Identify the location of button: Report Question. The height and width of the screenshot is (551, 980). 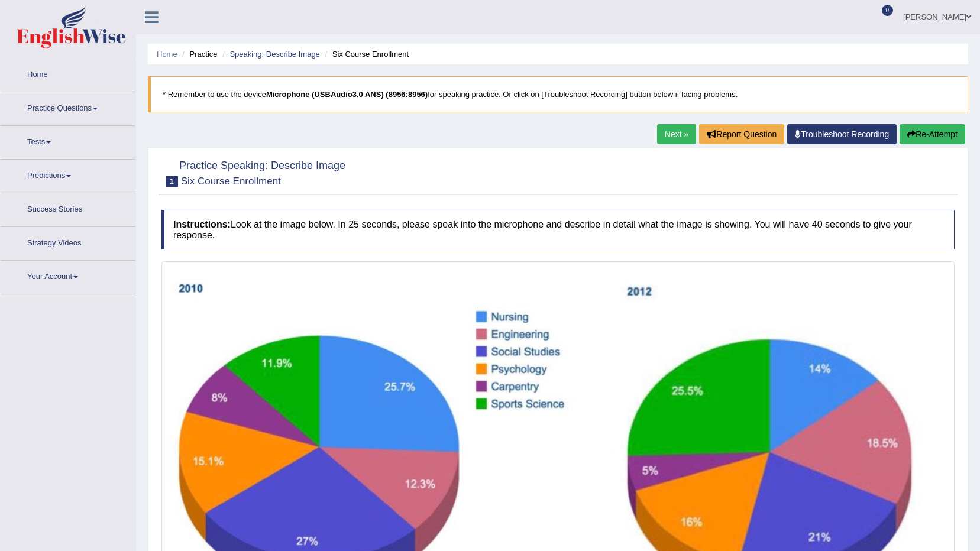
(741, 134).